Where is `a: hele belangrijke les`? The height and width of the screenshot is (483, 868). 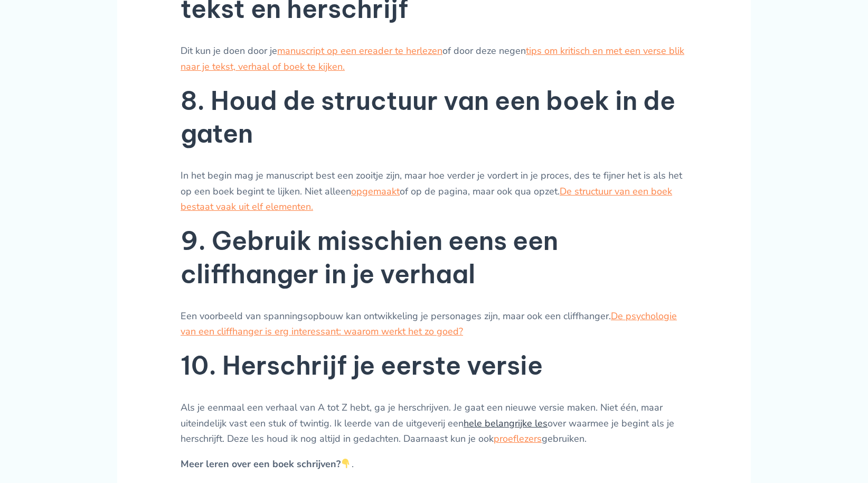 a: hele belangrijke les is located at coordinates (505, 424).